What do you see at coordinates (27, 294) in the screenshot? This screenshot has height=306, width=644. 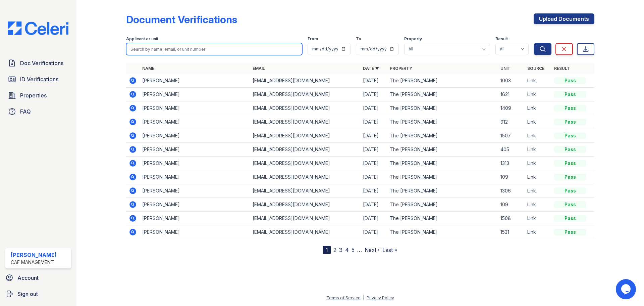 I see `span: Sign out` at bounding box center [27, 294].